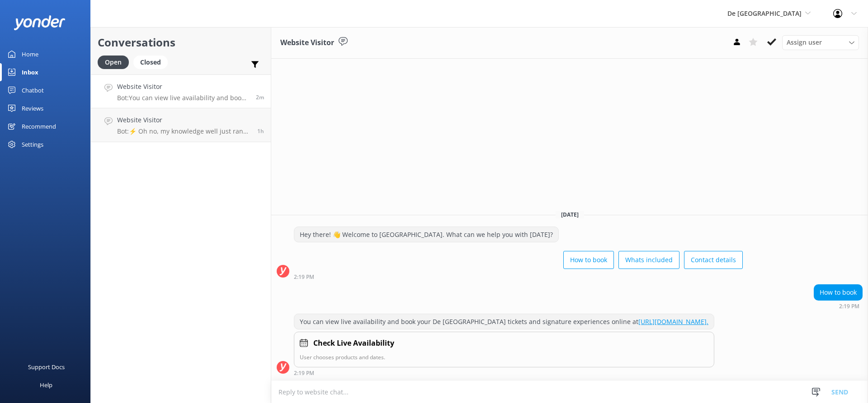  Describe the element at coordinates (181, 125) in the screenshot. I see `a: Website VisitorBot:⚡ Oh no, my knowledge well just ran dry! Could you reshuffle your question? If...` at that location.